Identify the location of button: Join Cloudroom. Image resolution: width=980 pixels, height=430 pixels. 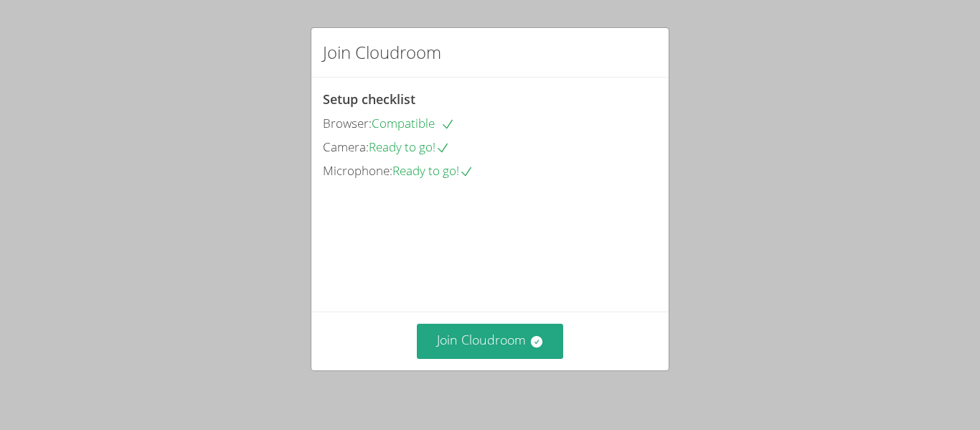
(490, 340).